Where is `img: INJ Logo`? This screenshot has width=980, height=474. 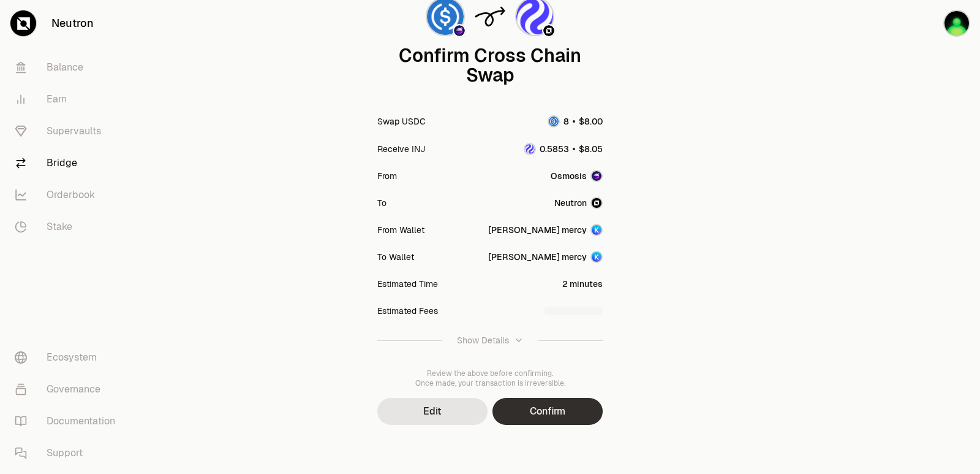
img: INJ Logo is located at coordinates (529, 149).